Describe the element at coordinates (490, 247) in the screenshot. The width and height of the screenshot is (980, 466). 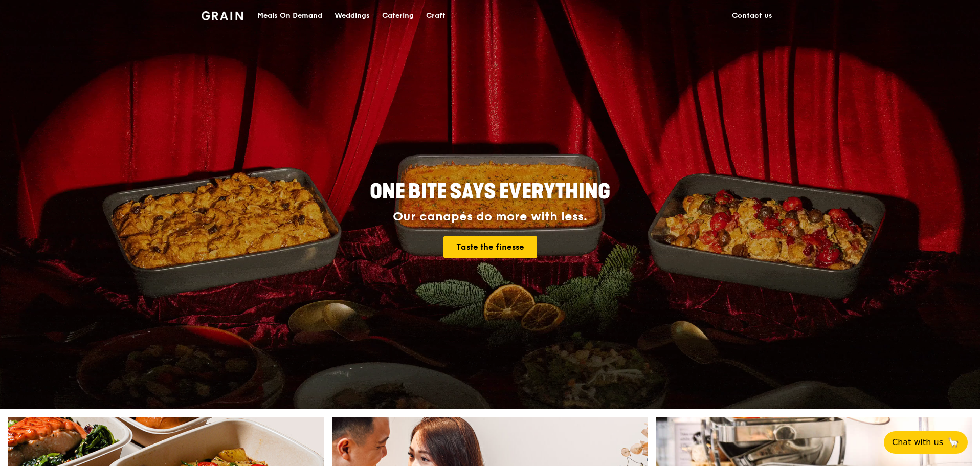
I see `a: Taste the finesse` at that location.